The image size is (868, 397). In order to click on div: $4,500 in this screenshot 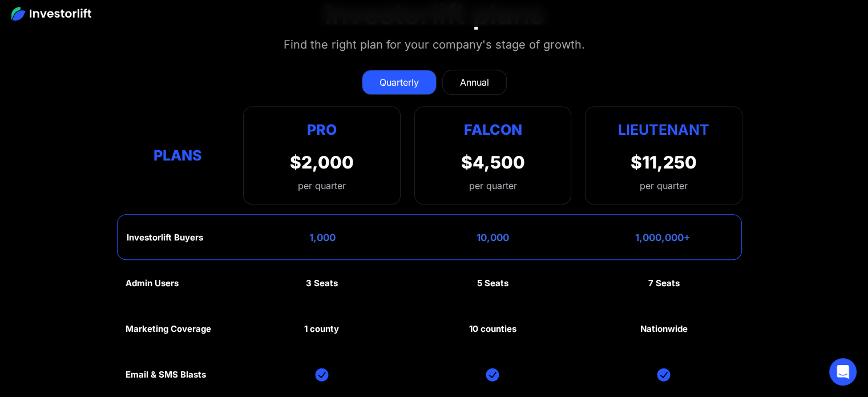, I will do `click(493, 162)`.